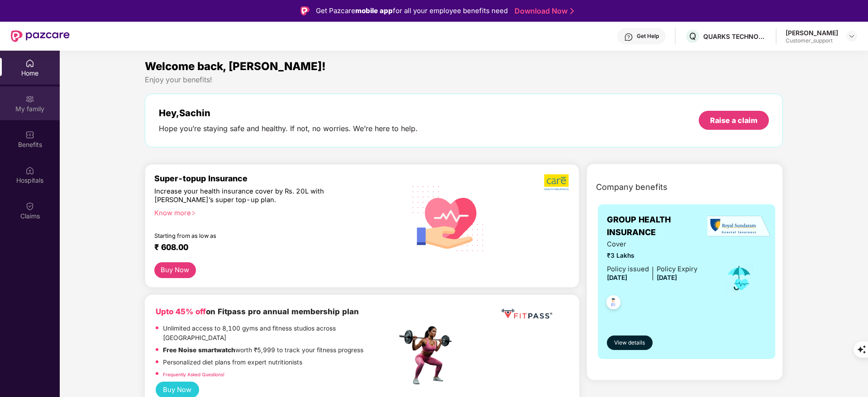 The height and width of the screenshot is (397, 868). Describe the element at coordinates (812, 41) in the screenshot. I see `div: Customer_support` at that location.